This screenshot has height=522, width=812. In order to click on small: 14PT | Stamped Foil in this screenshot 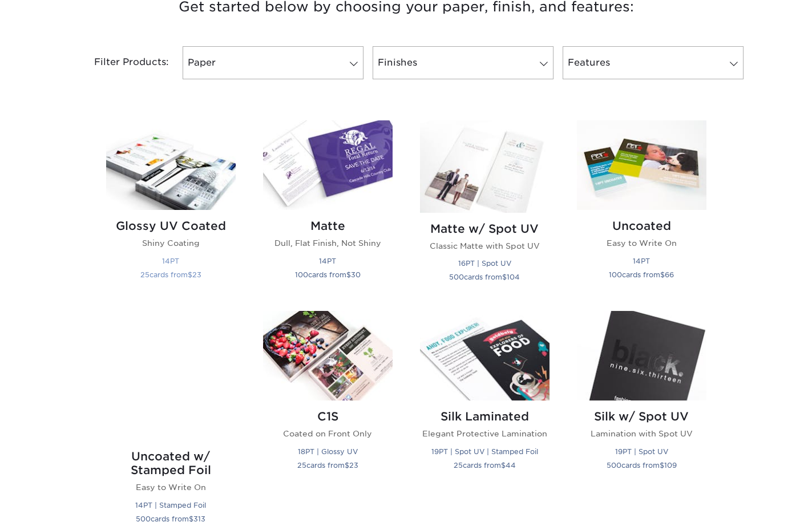, I will do `click(170, 505)`.